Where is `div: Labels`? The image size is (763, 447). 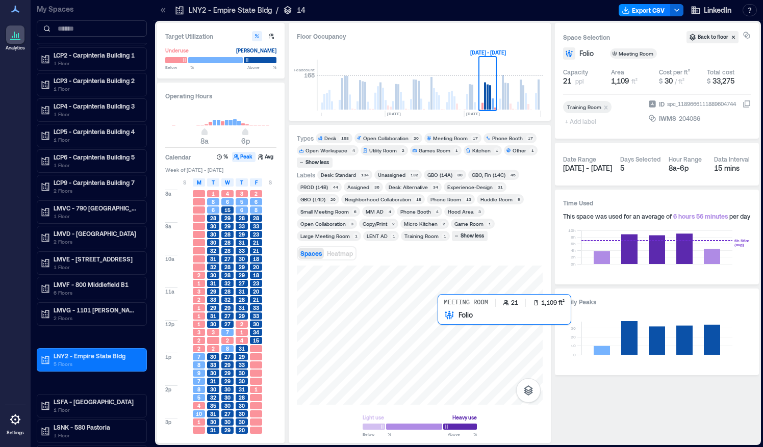
div: Labels is located at coordinates (306, 175).